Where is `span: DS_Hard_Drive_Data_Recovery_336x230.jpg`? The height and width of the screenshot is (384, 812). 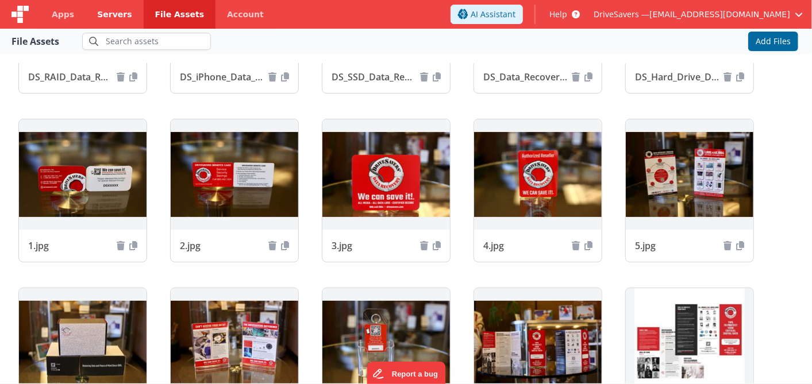
span: DS_Hard_Drive_Data_Recovery_336x230.jpg is located at coordinates (677, 77).